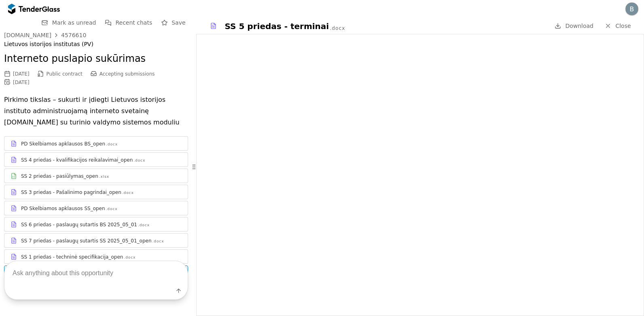 The image size is (644, 316). Describe the element at coordinates (173, 23) in the screenshot. I see `button: Save` at that location.